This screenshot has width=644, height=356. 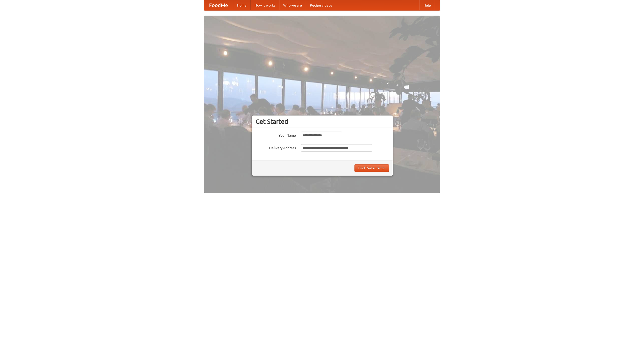 What do you see at coordinates (242, 5) in the screenshot?
I see `a: Home` at bounding box center [242, 5].